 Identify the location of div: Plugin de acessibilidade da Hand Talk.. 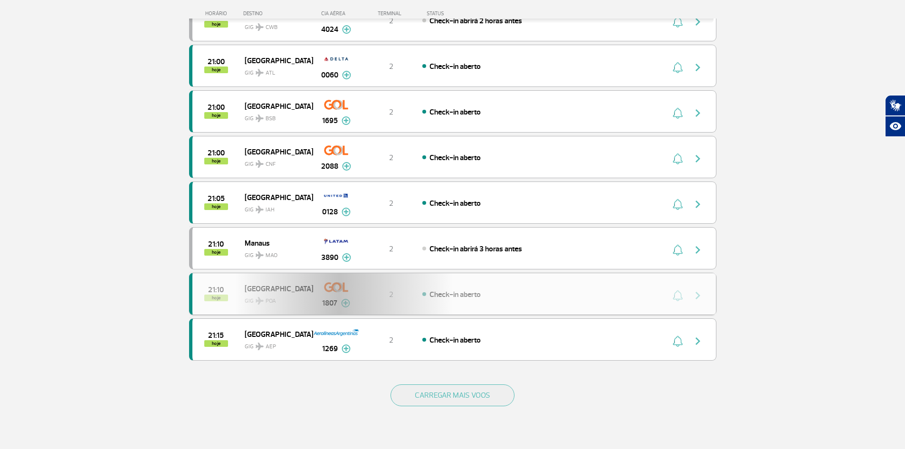
(895, 116).